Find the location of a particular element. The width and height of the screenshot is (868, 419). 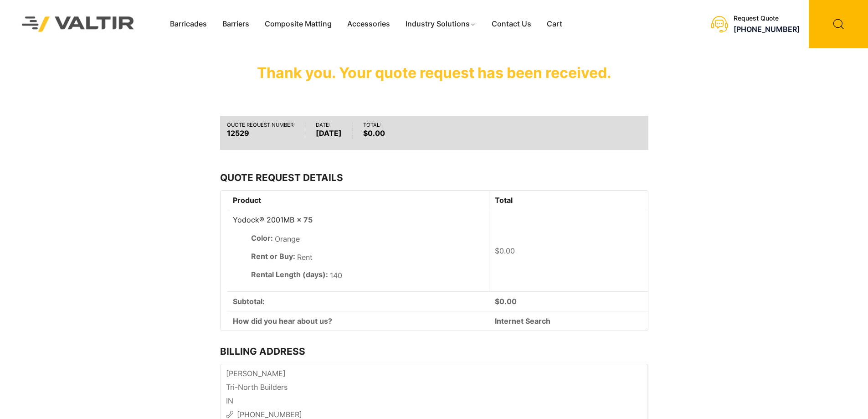

h2: Quote request details is located at coordinates (434, 178).